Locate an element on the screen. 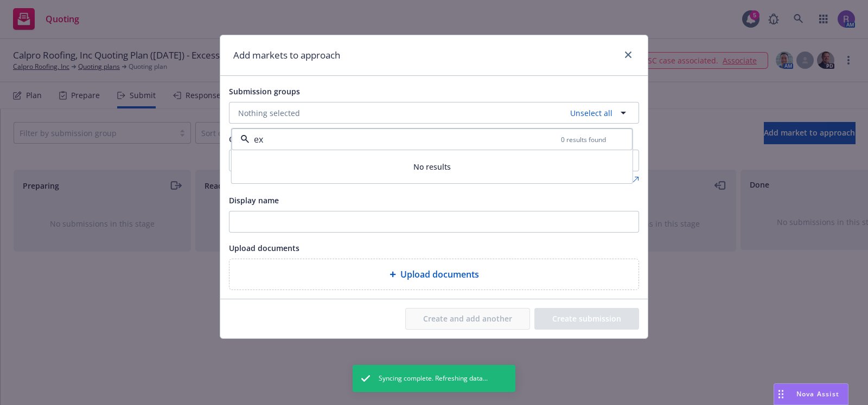 Image resolution: width=868 pixels, height=405 pixels. span: Display name is located at coordinates (254, 200).